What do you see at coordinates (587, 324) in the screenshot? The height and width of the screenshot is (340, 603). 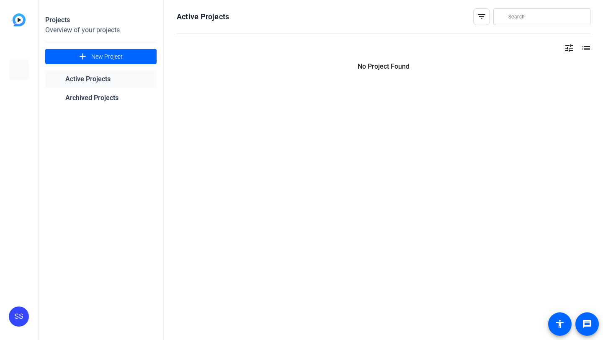 I see `mat-icon: message` at bounding box center [587, 324].